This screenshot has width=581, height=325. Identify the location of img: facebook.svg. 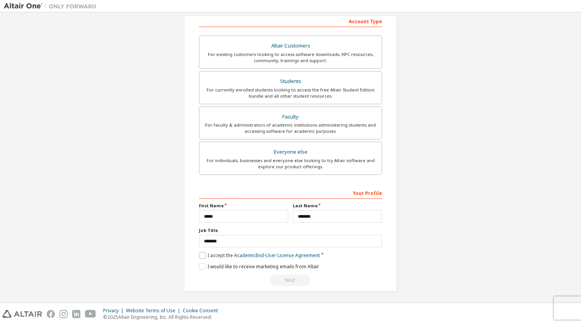
(51, 314).